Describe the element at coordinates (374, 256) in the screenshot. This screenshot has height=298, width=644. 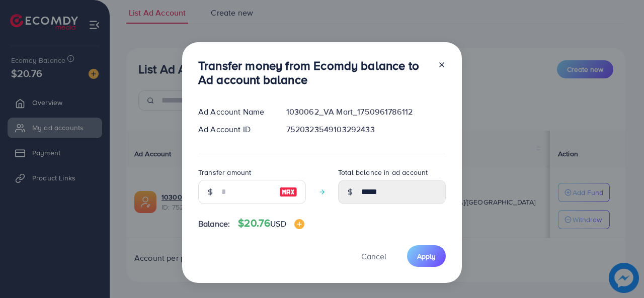
I see `span: Cancel` at that location.